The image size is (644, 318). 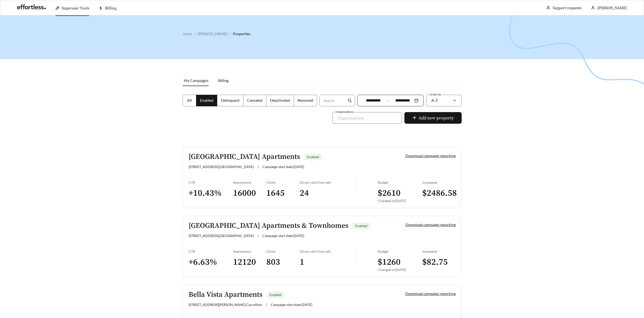 What do you see at coordinates (433, 118) in the screenshot?
I see `button: plusAdd new property` at bounding box center [433, 118].